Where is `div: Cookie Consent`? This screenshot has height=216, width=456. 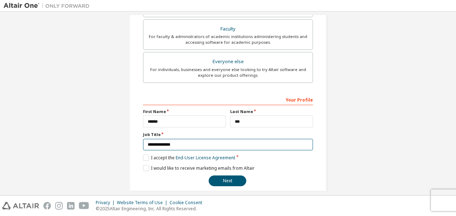 div: Cookie Consent is located at coordinates (188, 203).